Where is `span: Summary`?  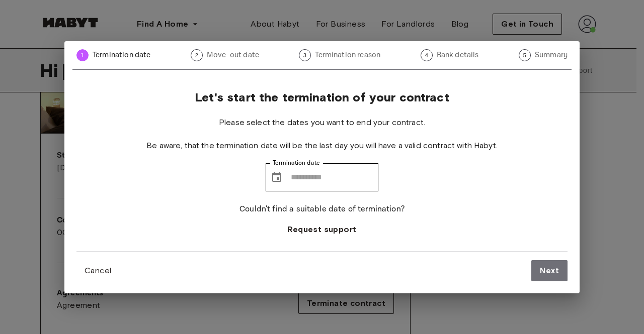 span: Summary is located at coordinates (551, 55).